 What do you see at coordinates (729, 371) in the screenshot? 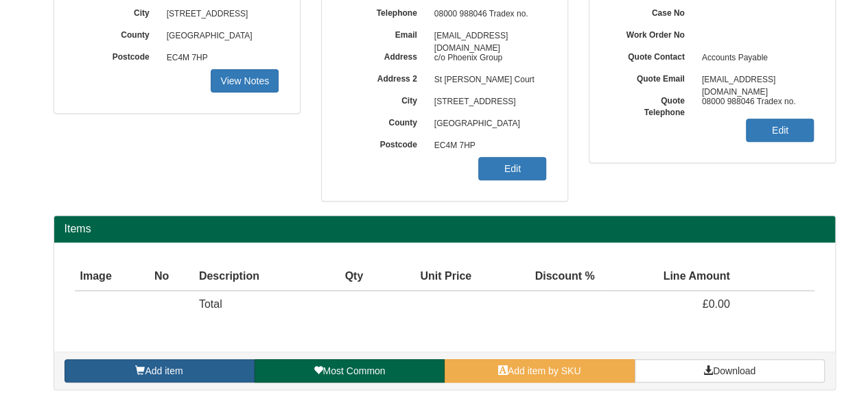
I see `a: Download` at bounding box center [729, 371].